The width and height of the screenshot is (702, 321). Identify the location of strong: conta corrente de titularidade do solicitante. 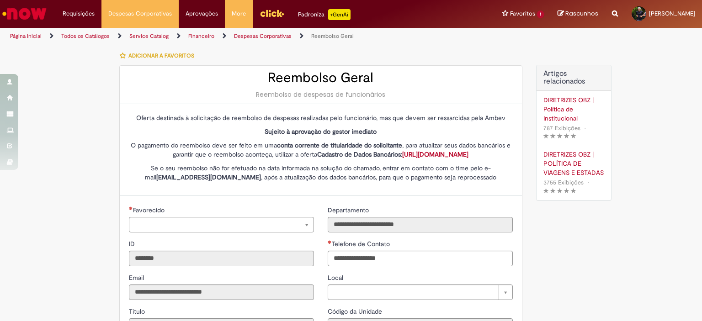
(340, 145).